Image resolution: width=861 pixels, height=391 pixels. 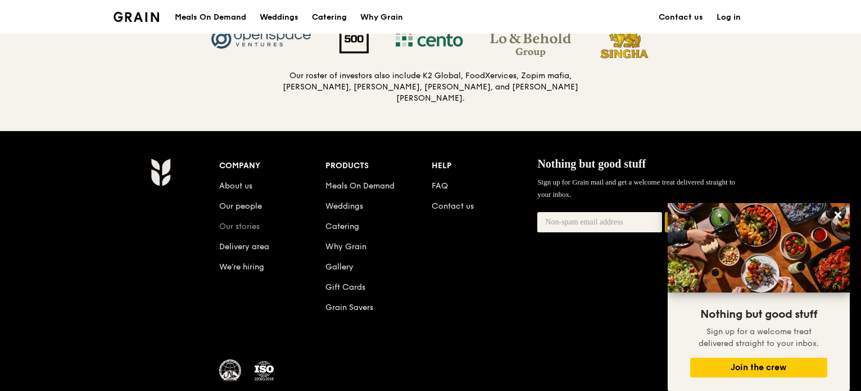 What do you see at coordinates (279, 17) in the screenshot?
I see `div: Weddings` at bounding box center [279, 17].